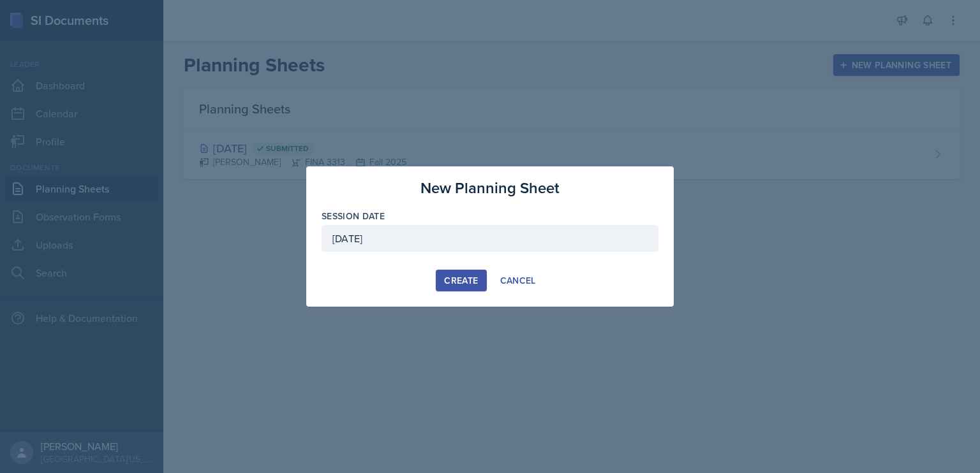  What do you see at coordinates (518, 281) in the screenshot?
I see `div: Cancel` at bounding box center [518, 281].